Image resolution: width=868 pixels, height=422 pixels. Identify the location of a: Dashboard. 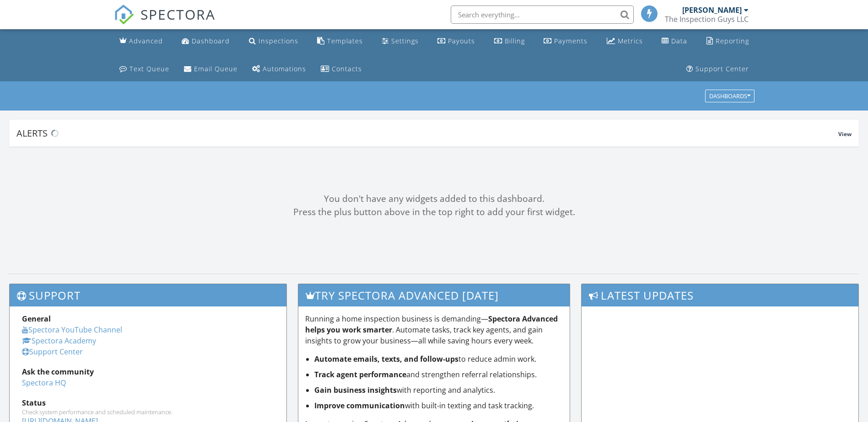
(206, 41).